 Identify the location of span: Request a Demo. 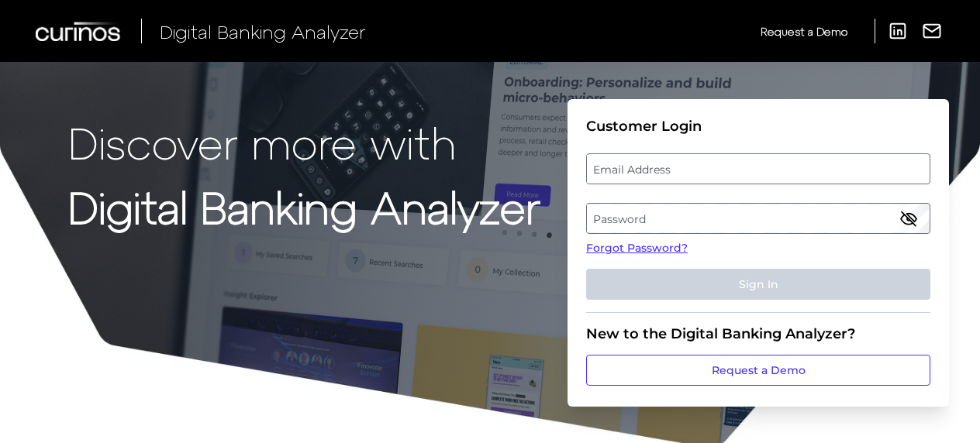
(804, 31).